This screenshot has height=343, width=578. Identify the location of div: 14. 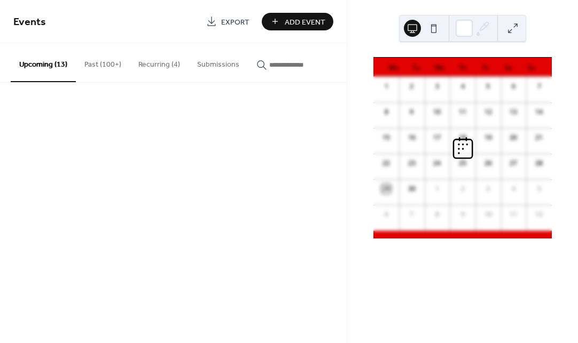
(539, 112).